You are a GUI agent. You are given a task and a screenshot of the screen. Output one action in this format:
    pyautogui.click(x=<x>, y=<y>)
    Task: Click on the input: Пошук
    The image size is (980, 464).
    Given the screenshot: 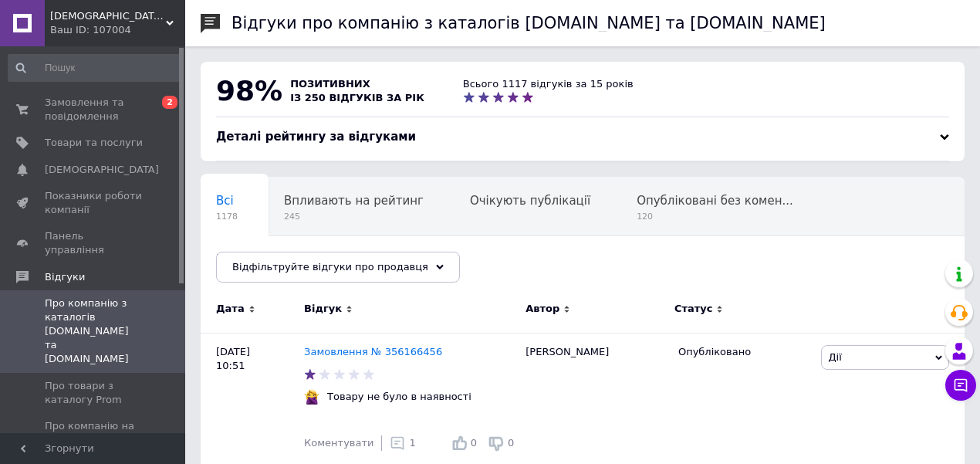 What is the action you would take?
    pyautogui.click(x=95, y=68)
    